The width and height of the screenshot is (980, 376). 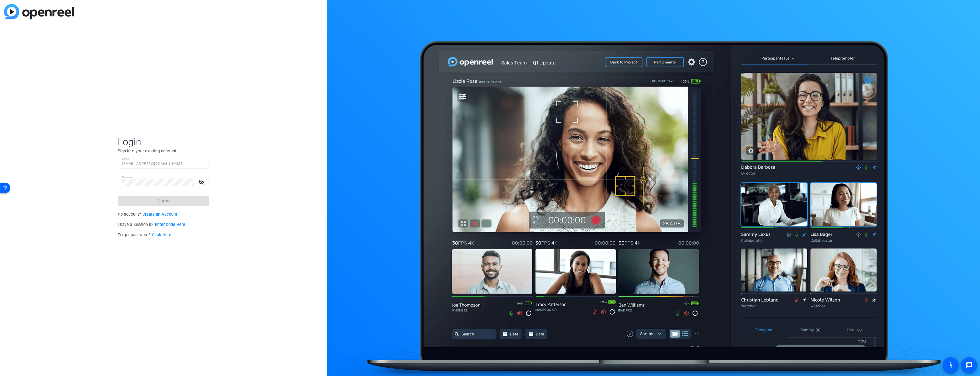 What do you see at coordinates (128, 177) in the screenshot?
I see `mat-label: Password` at bounding box center [128, 177].